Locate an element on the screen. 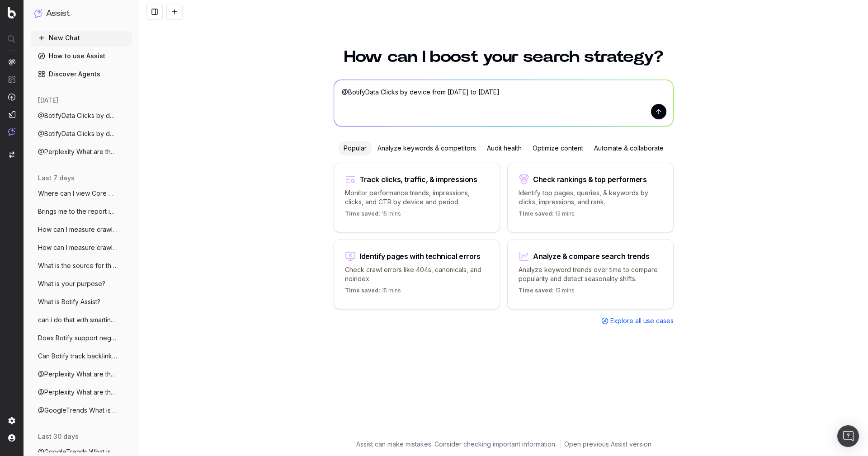 The width and height of the screenshot is (868, 456). span: Brings me to the report in Botify is located at coordinates (78, 211).